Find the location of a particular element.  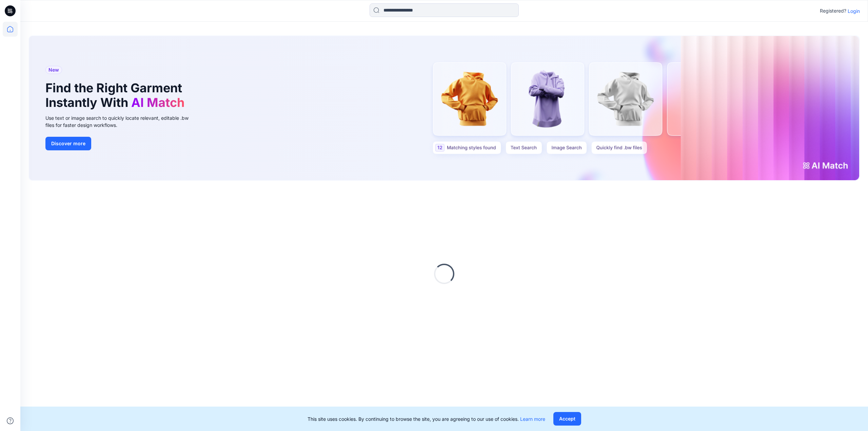

span: New is located at coordinates (53, 70).